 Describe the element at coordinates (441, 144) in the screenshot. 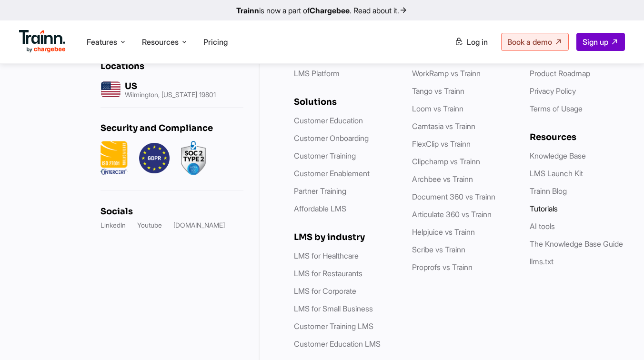

I see `a: FlexClip vs Trainn` at that location.